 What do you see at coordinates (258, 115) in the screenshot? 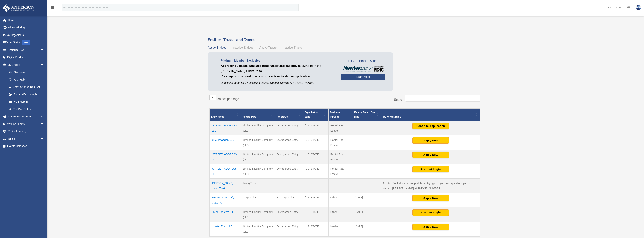
I see `th: Record Type: Activate to sort` at bounding box center [258, 115].